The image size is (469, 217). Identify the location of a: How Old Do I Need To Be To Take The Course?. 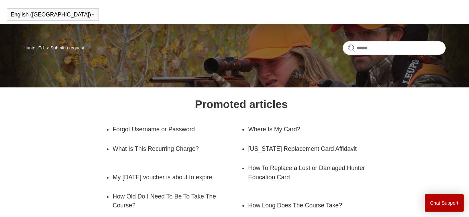
(172, 201).